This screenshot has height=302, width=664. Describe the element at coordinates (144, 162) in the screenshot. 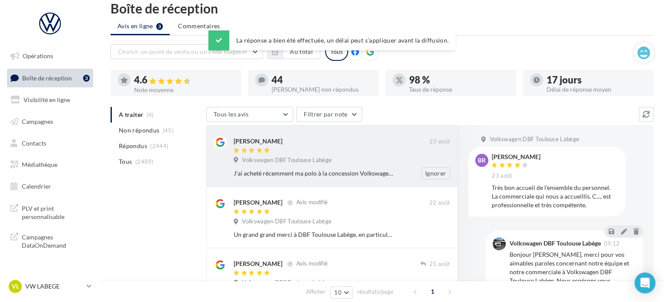

I see `span: (2489)` at that location.